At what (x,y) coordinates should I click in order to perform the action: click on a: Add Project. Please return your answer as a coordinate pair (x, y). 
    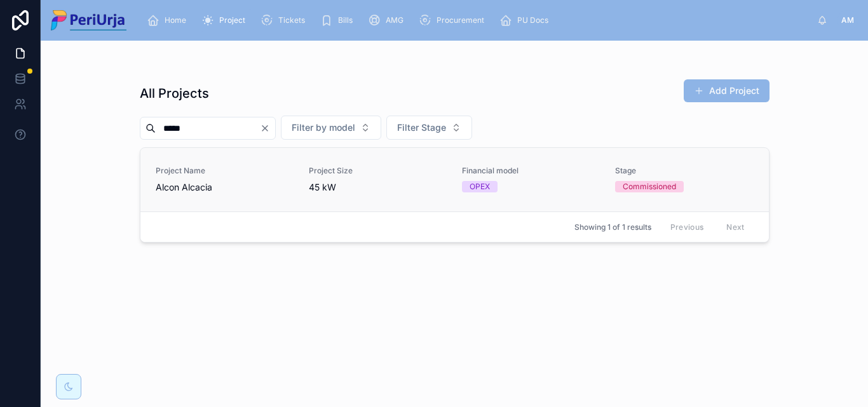
    Looking at the image, I should click on (726, 91).